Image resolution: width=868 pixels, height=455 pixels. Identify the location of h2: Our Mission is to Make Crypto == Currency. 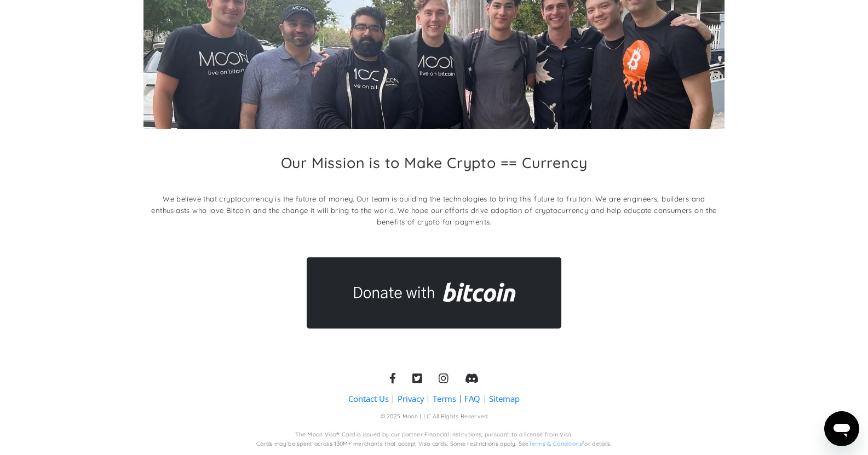
(434, 163).